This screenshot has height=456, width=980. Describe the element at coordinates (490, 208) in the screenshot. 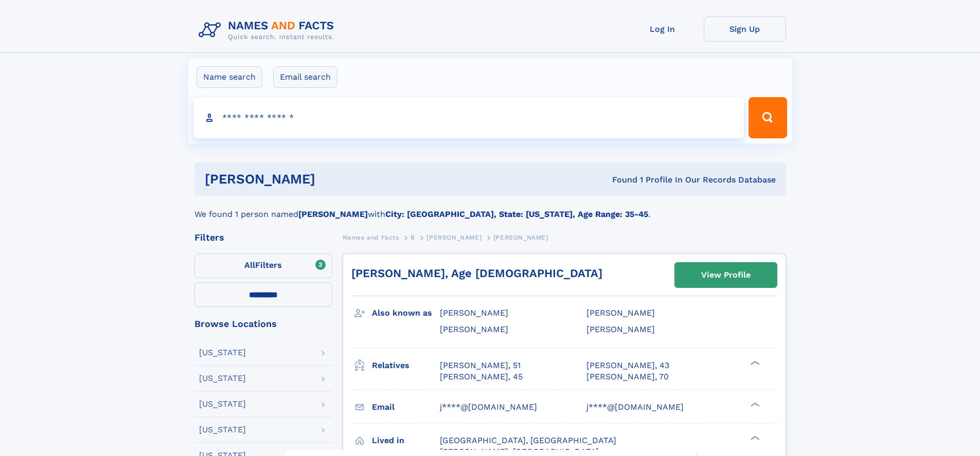

I see `div: We found 1 person named with .` at that location.